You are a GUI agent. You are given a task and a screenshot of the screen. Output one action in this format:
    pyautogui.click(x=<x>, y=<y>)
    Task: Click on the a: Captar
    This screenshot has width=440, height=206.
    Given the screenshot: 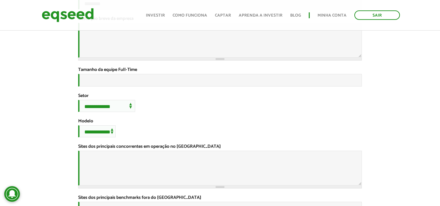 What is the action you would take?
    pyautogui.click(x=223, y=15)
    